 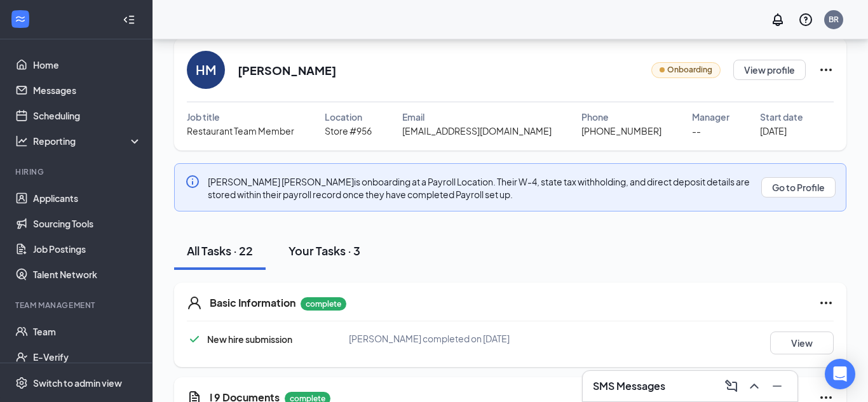 What do you see at coordinates (777, 386) in the screenshot?
I see `button: Minimize` at bounding box center [777, 386].